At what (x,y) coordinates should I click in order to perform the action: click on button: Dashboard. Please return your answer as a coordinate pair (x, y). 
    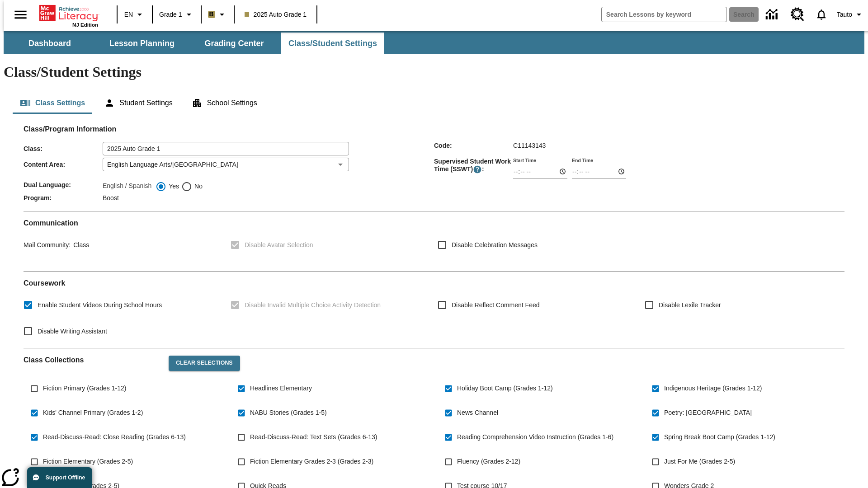
    Looking at the image, I should click on (50, 43).